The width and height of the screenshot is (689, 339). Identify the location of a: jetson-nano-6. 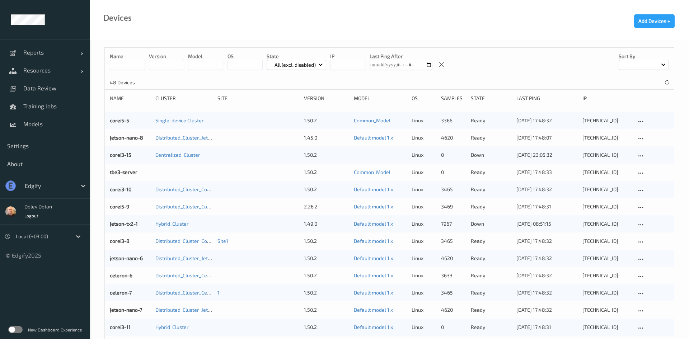
(126, 258).